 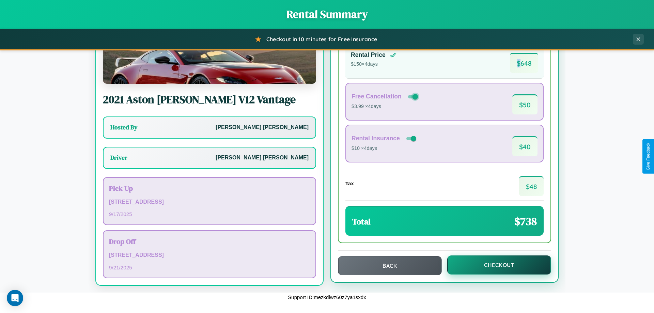 I want to click on p: 9 / 17 / 2025, so click(x=209, y=214).